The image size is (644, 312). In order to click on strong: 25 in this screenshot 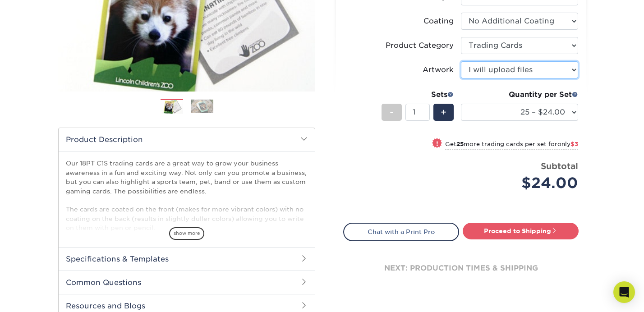, I will do `click(460, 144)`.